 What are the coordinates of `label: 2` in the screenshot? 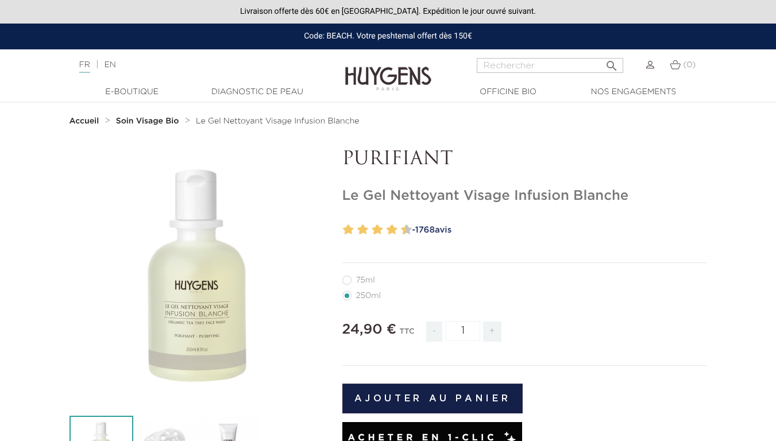 It's located at (349, 230).